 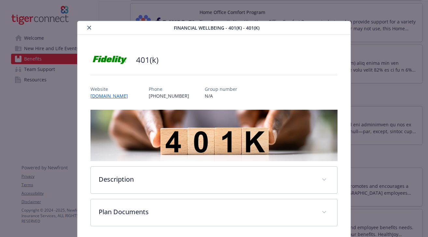 I want to click on button: close, so click(x=89, y=28).